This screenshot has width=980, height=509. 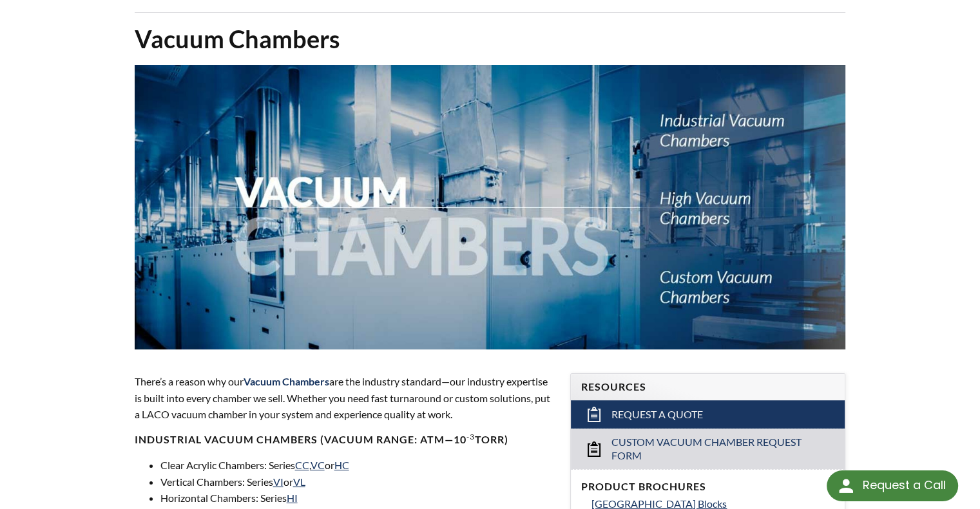 I want to click on img: Vacuum Chambers, so click(x=490, y=208).